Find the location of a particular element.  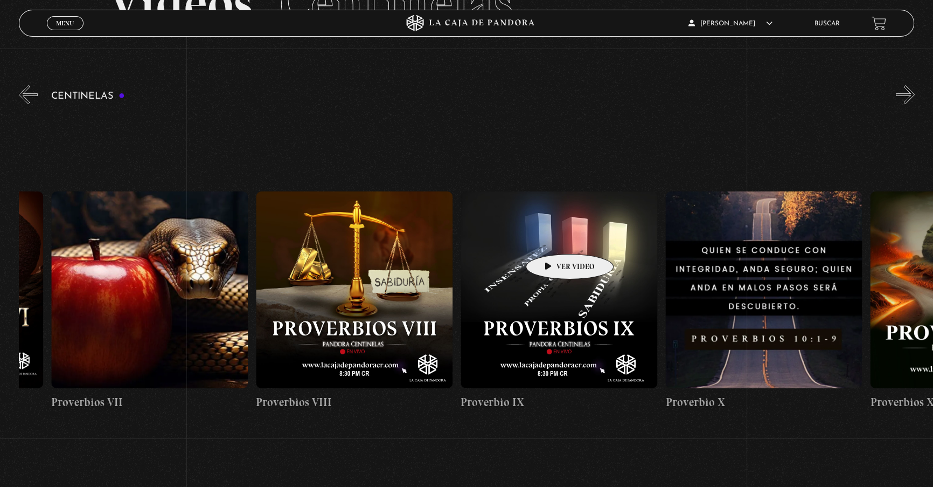

h3: Centinelas is located at coordinates (88, 96).